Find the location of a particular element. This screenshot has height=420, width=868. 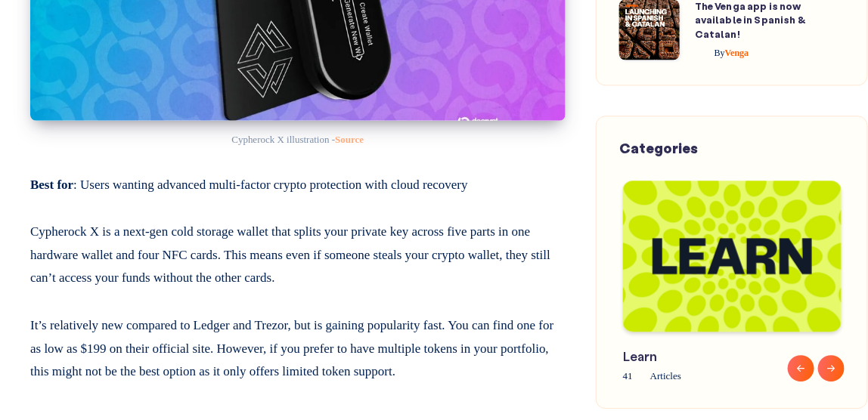

span: Source is located at coordinates (350, 139).